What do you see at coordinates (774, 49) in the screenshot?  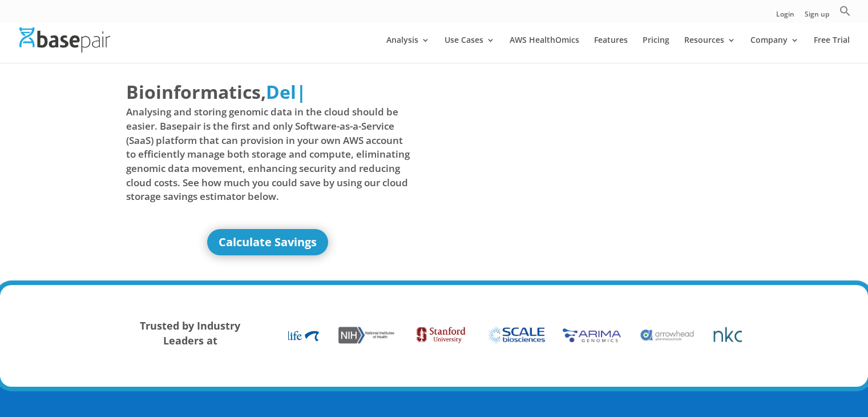 I see `a: Company` at bounding box center [774, 49].